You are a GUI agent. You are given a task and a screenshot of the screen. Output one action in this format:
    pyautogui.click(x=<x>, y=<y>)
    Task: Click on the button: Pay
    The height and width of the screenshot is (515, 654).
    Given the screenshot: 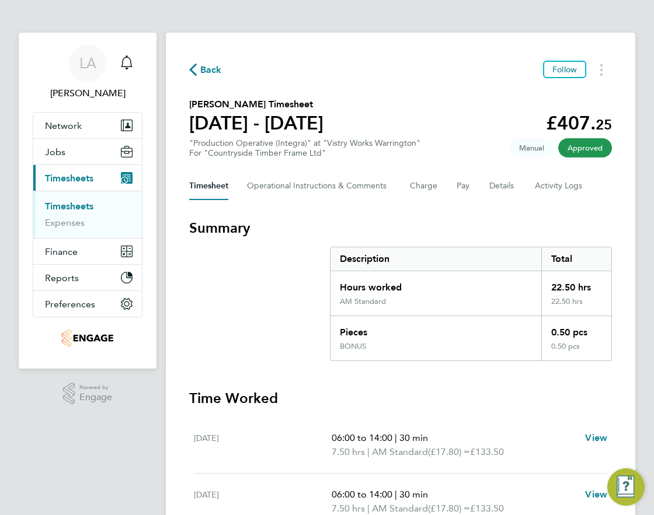 What is the action you would take?
    pyautogui.click(x=463, y=186)
    